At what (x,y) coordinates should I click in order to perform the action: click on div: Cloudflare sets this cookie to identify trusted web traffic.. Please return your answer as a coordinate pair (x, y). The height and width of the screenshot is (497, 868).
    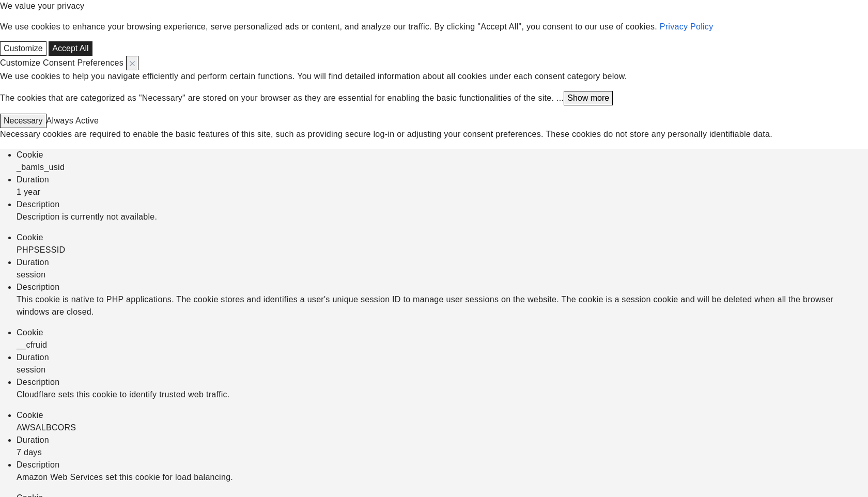
    Looking at the image, I should click on (442, 395).